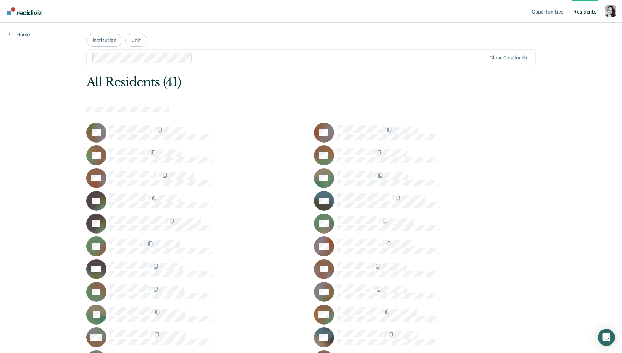 Image resolution: width=622 pixels, height=353 pixels. What do you see at coordinates (136, 40) in the screenshot?
I see `button: Unit` at bounding box center [136, 40].